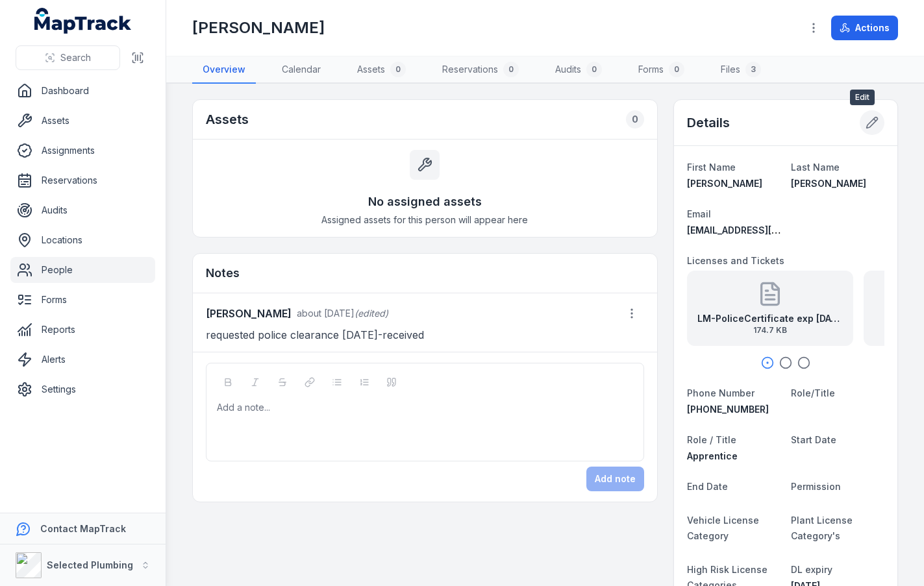  Describe the element at coordinates (862, 98) in the screenshot. I see `span: Edit` at that location.